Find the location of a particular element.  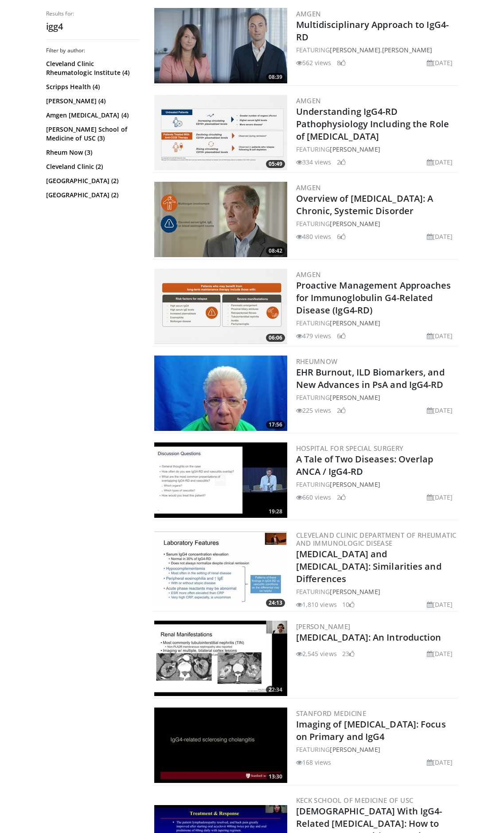

a: Cleveland Clinic Rheumatologic Institute (4) is located at coordinates (91, 68).